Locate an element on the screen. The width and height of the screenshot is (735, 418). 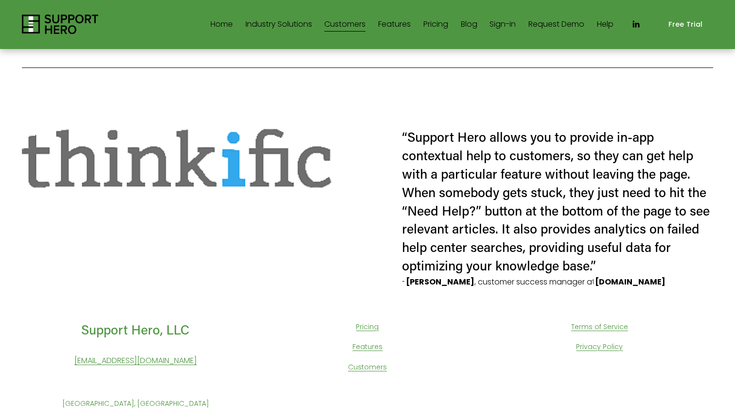
img: tab_keywords_by_traffic_grey.svg is located at coordinates (101, 60).